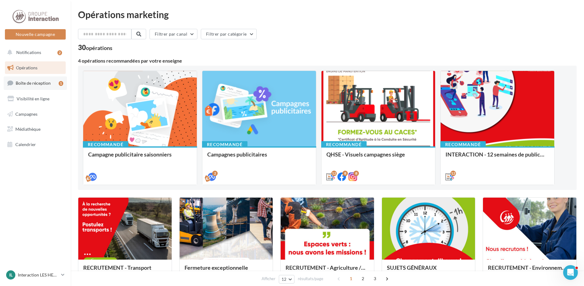  Describe the element at coordinates (61, 84) in the screenshot. I see `div: 1` at that location.